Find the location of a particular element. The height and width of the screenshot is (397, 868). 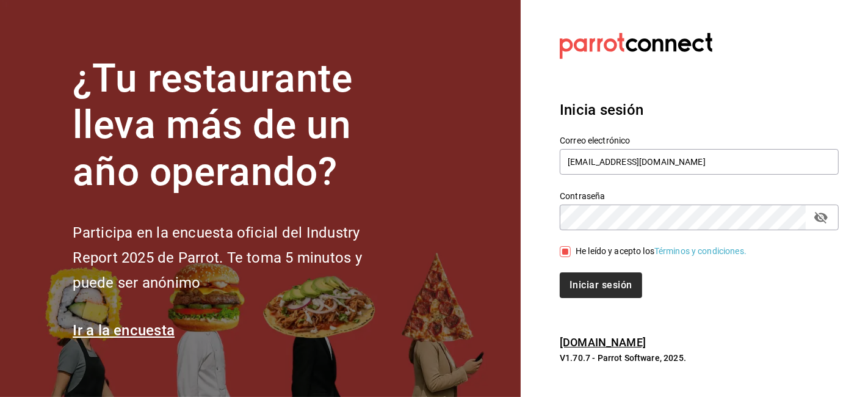

input: Ingresa tu correo electrónico is located at coordinates (699, 162).